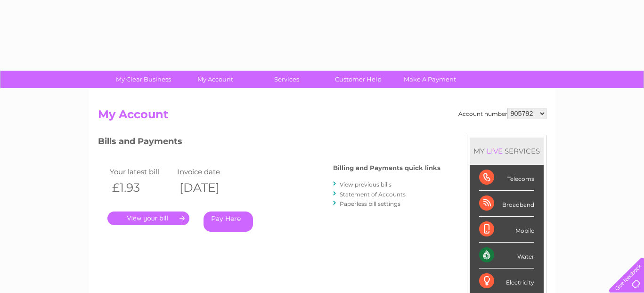 Image resolution: width=644 pixels, height=293 pixels. What do you see at coordinates (366, 184) in the screenshot?
I see `a: View previous bills` at bounding box center [366, 184].